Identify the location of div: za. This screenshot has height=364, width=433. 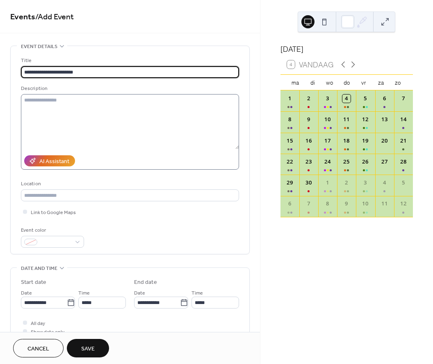
(381, 82).